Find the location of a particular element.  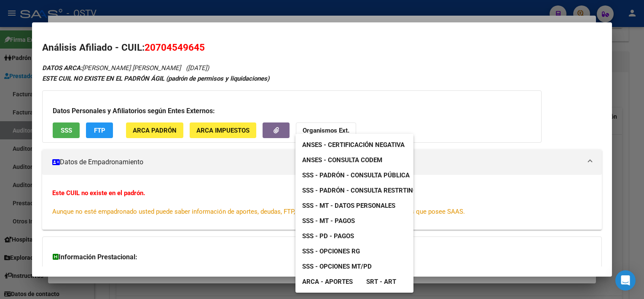

a: SSS - MT - Datos Personales is located at coordinates (348, 205).